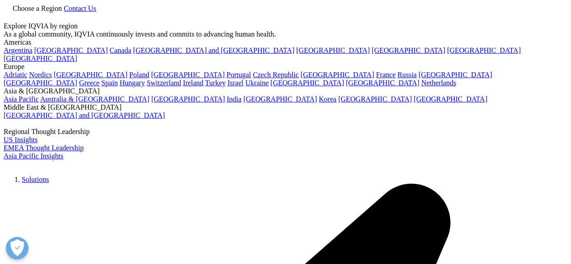 The width and height of the screenshot is (571, 264). I want to click on a: India, so click(234, 99).